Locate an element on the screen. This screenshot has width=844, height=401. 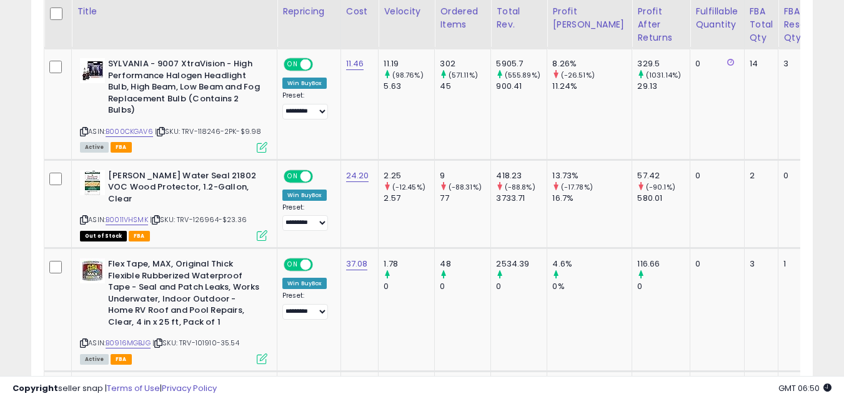
div: 580.01 is located at coordinates (664, 198).